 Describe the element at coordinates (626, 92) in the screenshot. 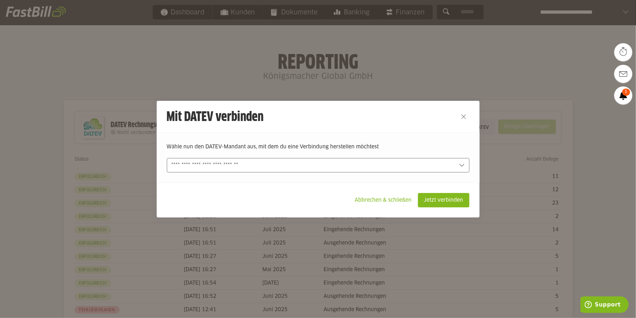

I see `span: 1` at that location.